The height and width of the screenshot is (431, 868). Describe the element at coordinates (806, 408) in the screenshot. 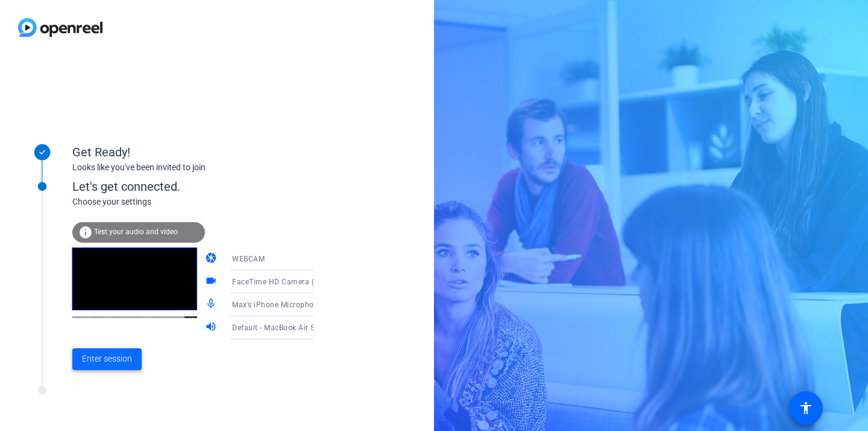

I see `mat-icon: accessibility` at that location.